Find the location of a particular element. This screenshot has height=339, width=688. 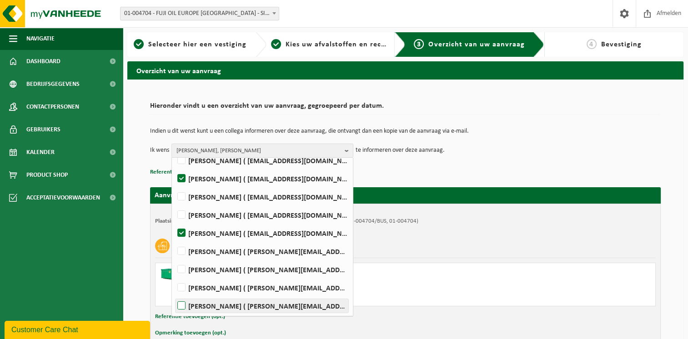

span: Navigatie is located at coordinates (40, 39).